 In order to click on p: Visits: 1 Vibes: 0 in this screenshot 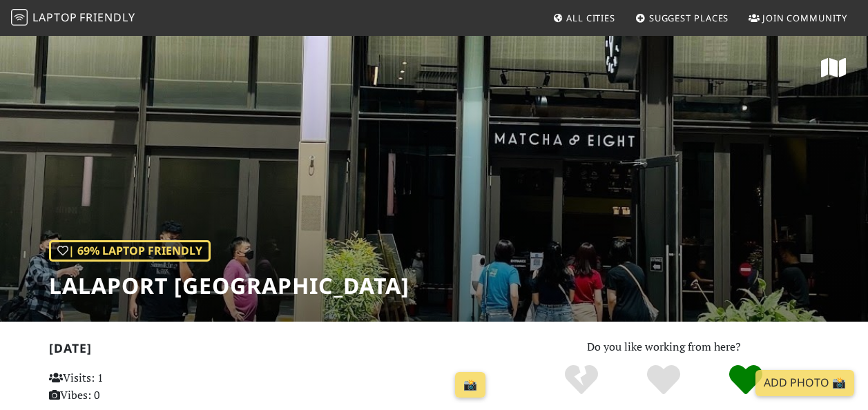, I will do `click(117, 387)`.